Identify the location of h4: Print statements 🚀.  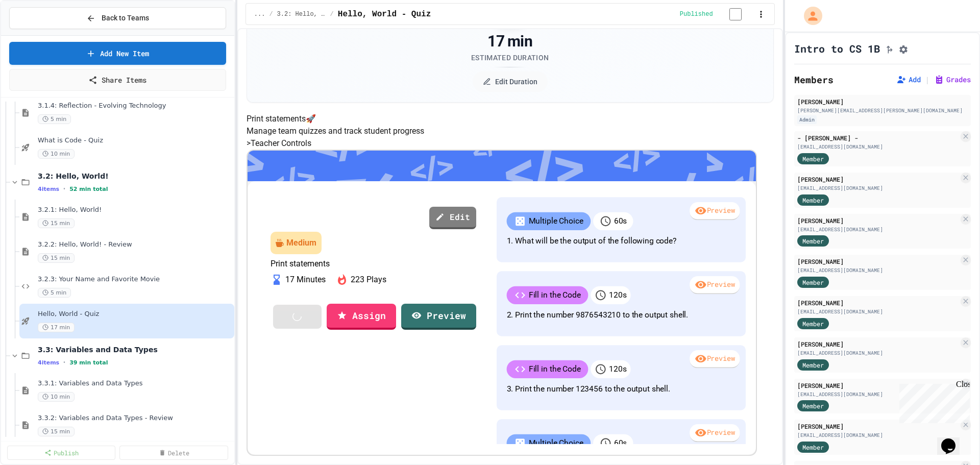
(510, 119).